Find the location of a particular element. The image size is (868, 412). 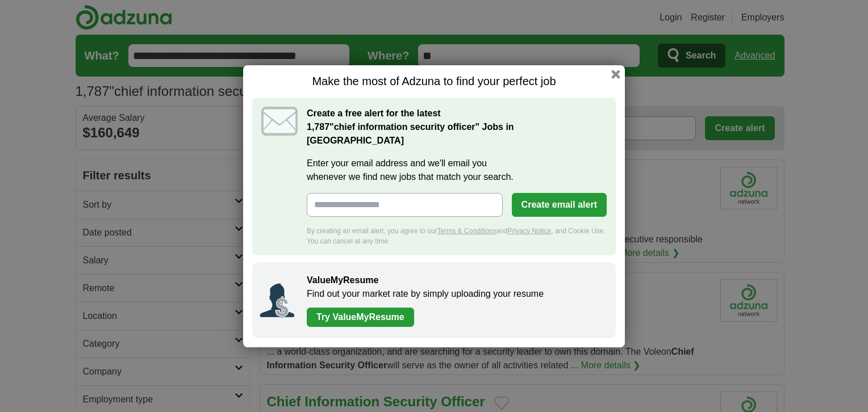

p: Find out your market rate by simply uploading your resume is located at coordinates (456, 294).